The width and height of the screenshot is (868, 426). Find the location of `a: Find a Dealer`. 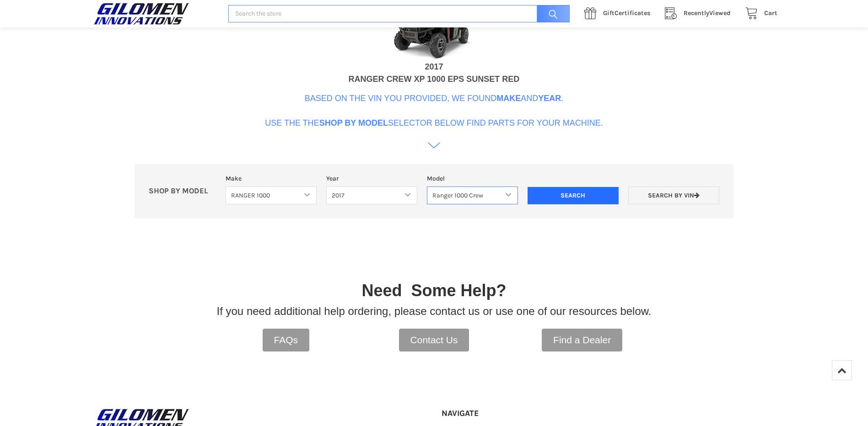

a: Find a Dealer is located at coordinates (582, 340).